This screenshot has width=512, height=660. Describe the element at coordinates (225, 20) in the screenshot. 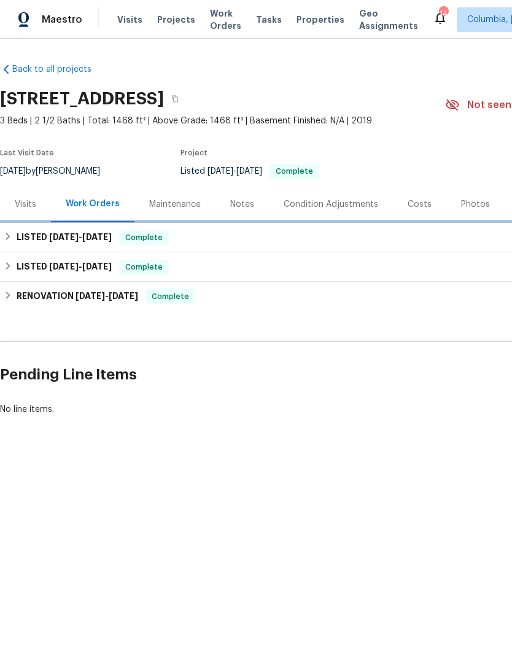

I see `span: Work Orders` at that location.